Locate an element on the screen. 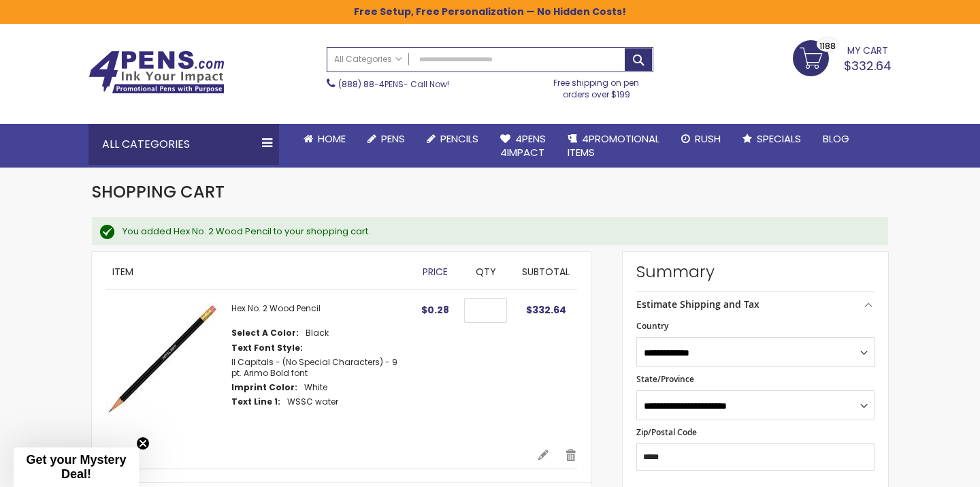  span: Home is located at coordinates (332, 139).